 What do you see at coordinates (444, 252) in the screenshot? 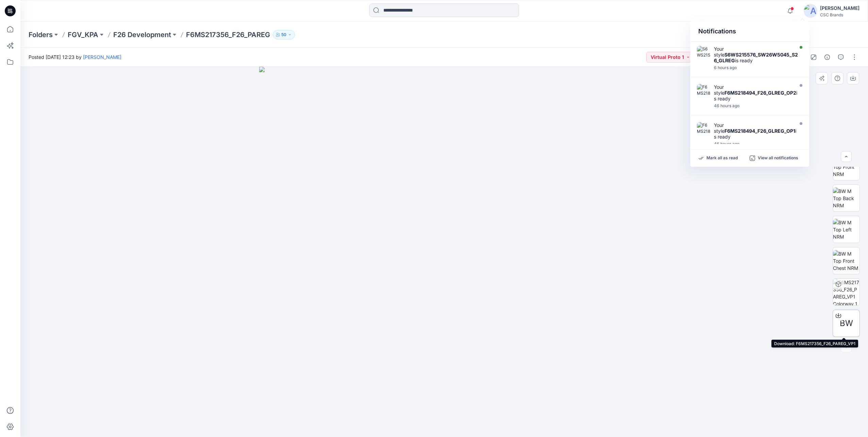
I see `img: eyJhbGciOiJIUzI1NiIsImtpZCI6IjAiLCJzbHQiOiJzZXMiLCJ0eXAiOiJKV1QifQ.eyJkYXRhIjp7InR5cGUiOiJzdG9yYW...` at bounding box center [444, 252].